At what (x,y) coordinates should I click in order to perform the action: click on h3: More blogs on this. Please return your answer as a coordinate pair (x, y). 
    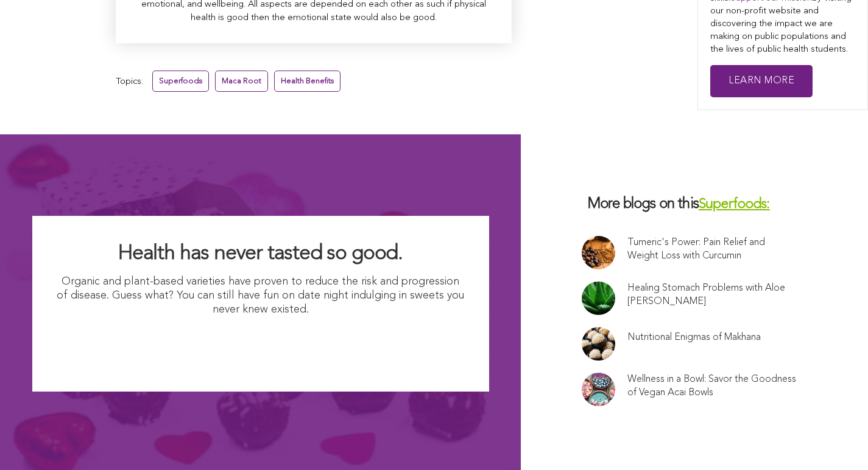
    Looking at the image, I should click on (694, 204).